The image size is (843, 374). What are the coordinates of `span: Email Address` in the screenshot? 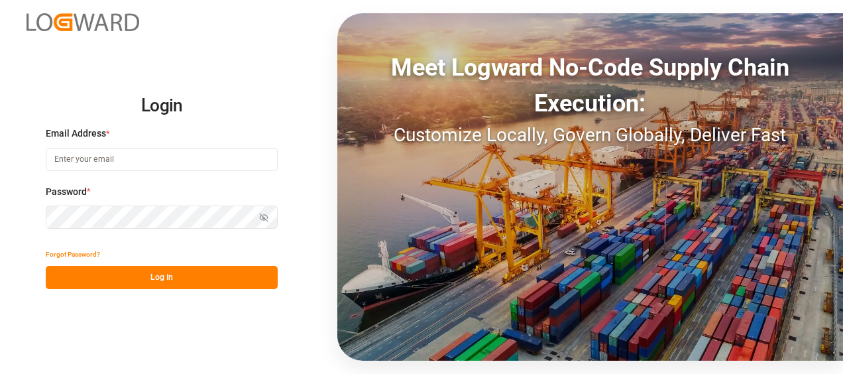 It's located at (76, 133).